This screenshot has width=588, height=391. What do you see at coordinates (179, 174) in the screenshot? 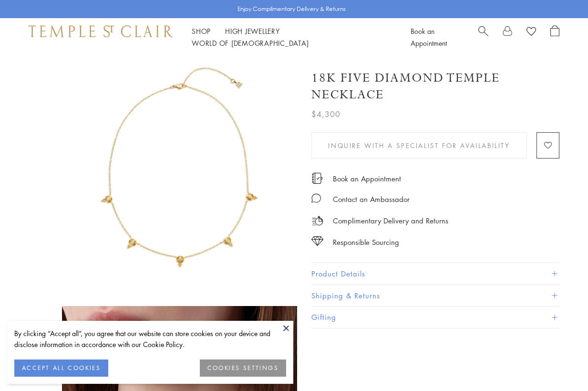
I see `img: 18K Five Diamond Temple Necklace` at bounding box center [179, 174].